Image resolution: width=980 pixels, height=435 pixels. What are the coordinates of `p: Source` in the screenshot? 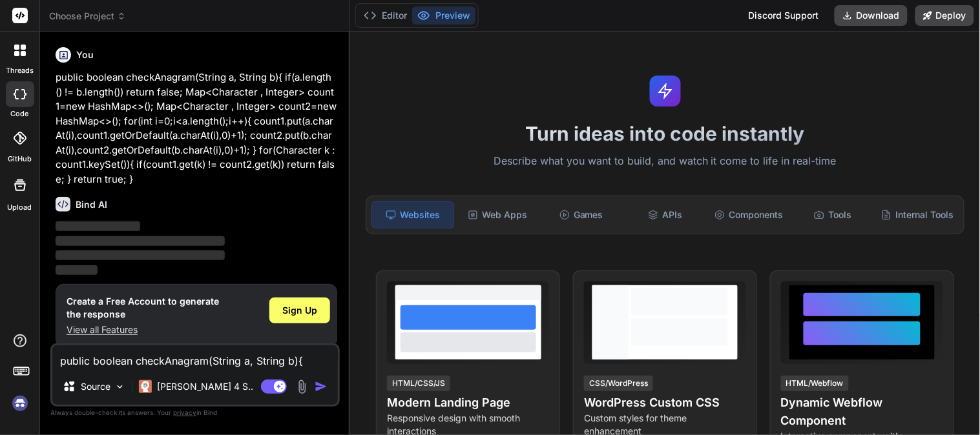 It's located at (95, 386).